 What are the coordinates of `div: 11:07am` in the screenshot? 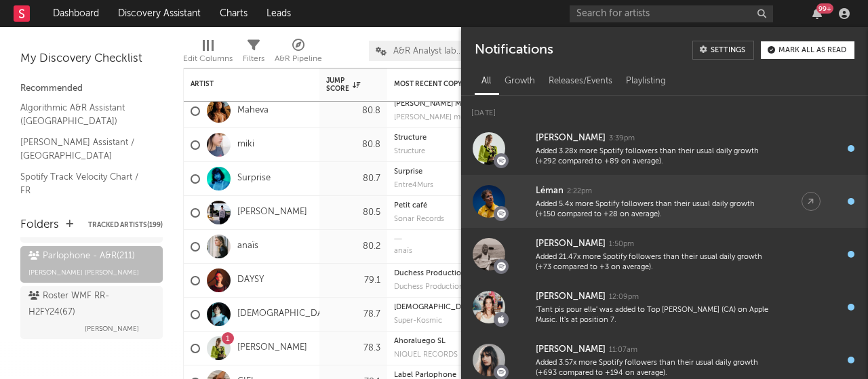 It's located at (623, 350).